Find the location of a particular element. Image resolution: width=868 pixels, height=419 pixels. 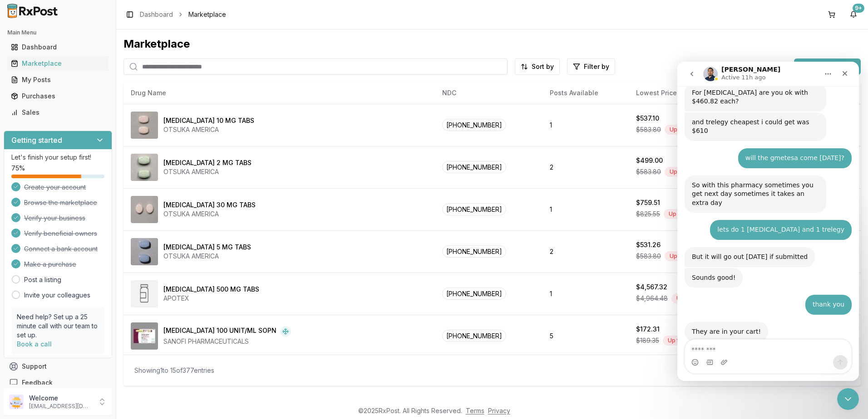

th: Drug Name is located at coordinates (279, 93).